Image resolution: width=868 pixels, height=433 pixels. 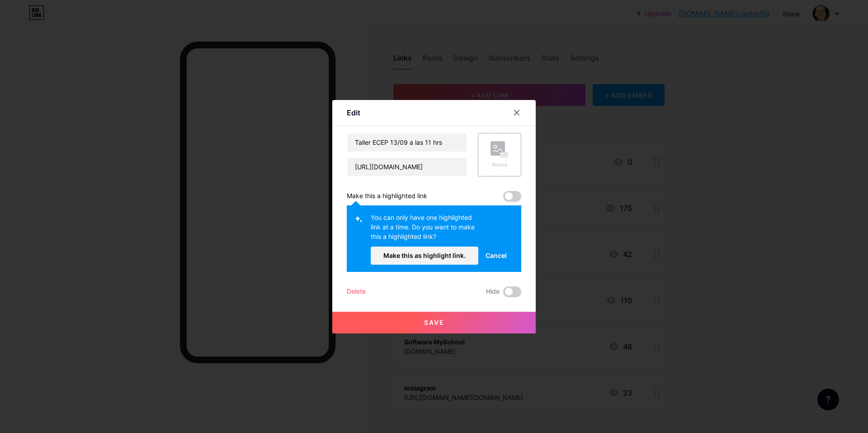 What do you see at coordinates (407, 167) in the screenshot?
I see `input: URL` at bounding box center [407, 167].